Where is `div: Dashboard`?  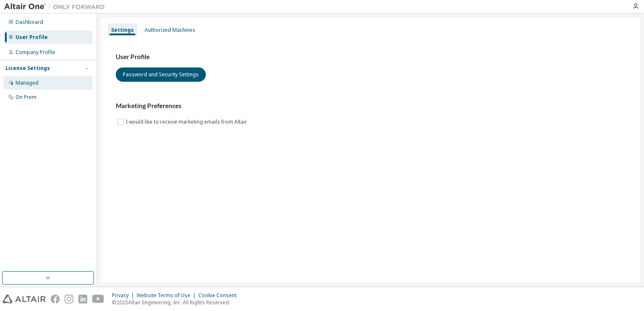
div: Dashboard is located at coordinates (29, 22).